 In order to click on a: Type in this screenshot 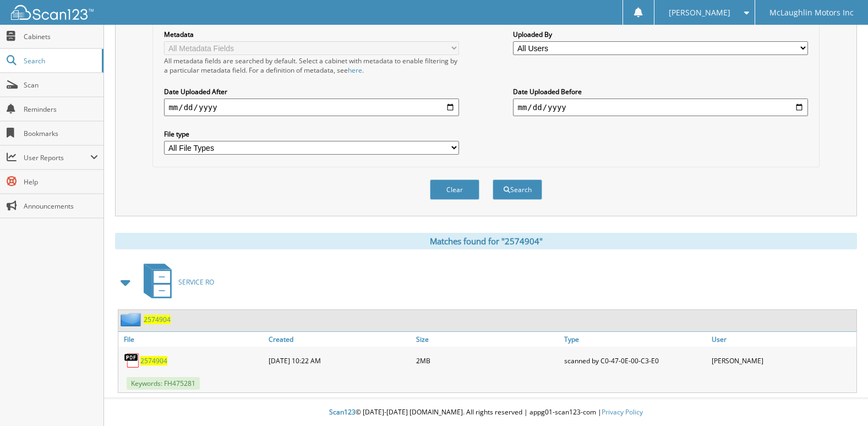, I will do `click(635, 339)`.